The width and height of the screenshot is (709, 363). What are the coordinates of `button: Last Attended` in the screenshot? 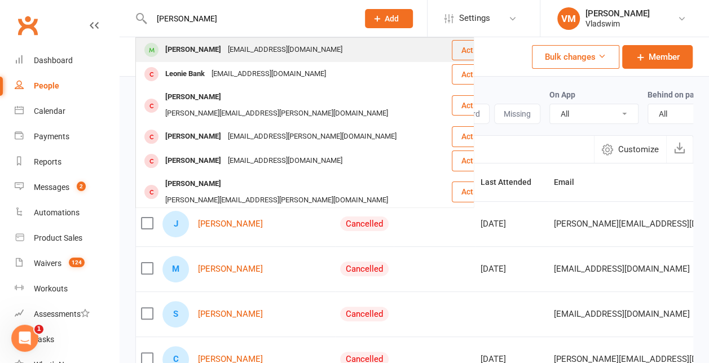 It's located at (512, 182).